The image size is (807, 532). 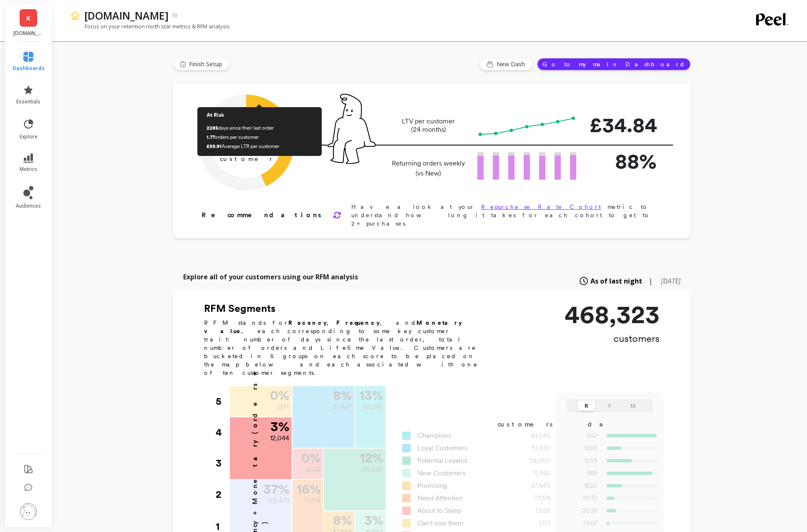 I want to click on p: 2077, so click(x=579, y=498).